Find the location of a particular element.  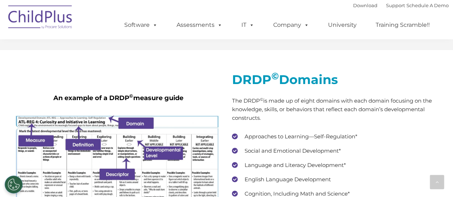

p: The DRDP is made up of eight domains with each domain focusing on the knowledge, skills, or behav... is located at coordinates (335, 110).